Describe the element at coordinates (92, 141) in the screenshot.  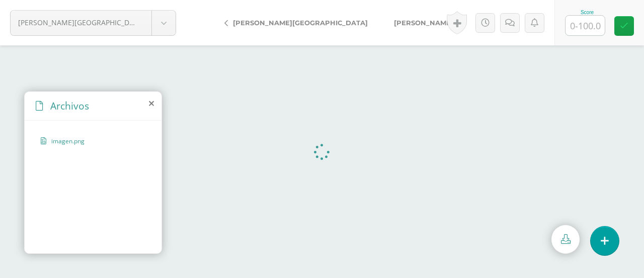
I see `span: imagen.png` at that location.